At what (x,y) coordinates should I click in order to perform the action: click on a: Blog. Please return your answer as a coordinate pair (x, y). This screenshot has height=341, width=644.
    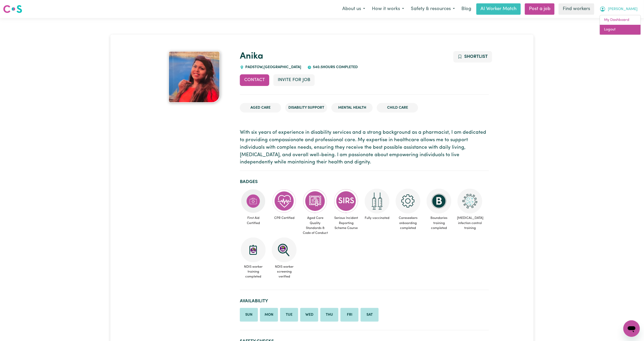
    Looking at the image, I should click on (466, 9).